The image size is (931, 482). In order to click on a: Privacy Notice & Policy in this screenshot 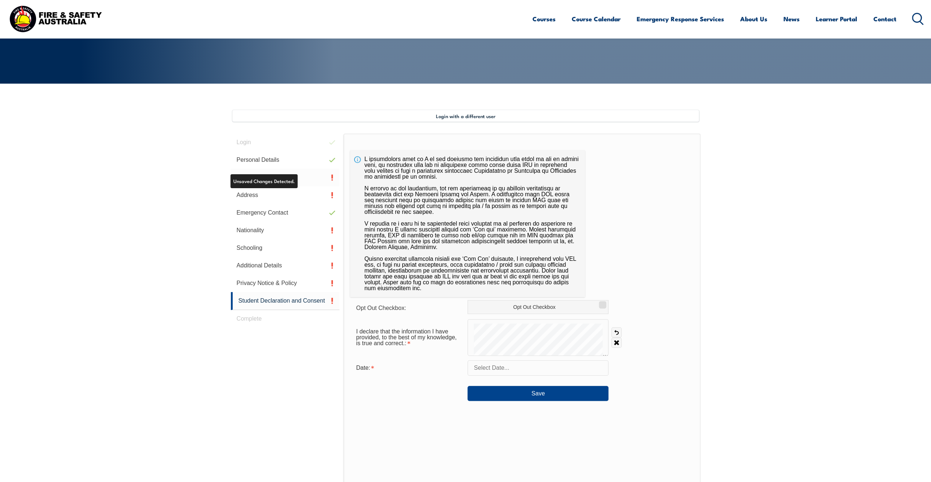, I will do `click(285, 283)`.